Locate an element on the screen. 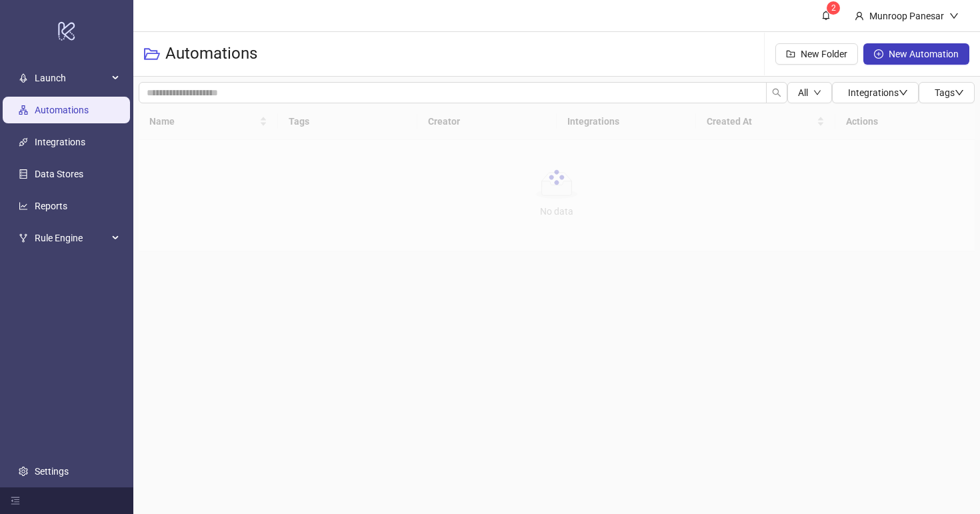 The image size is (980, 514). span: All is located at coordinates (803, 93).